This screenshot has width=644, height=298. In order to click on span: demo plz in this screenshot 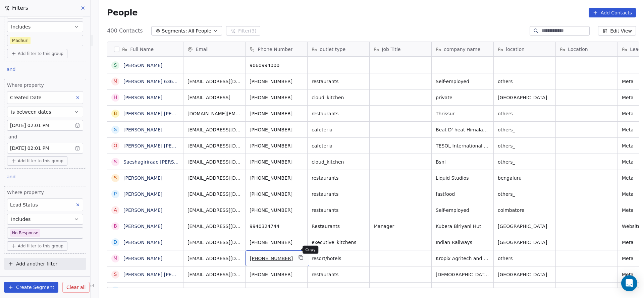, I will do `click(463, 291)`.